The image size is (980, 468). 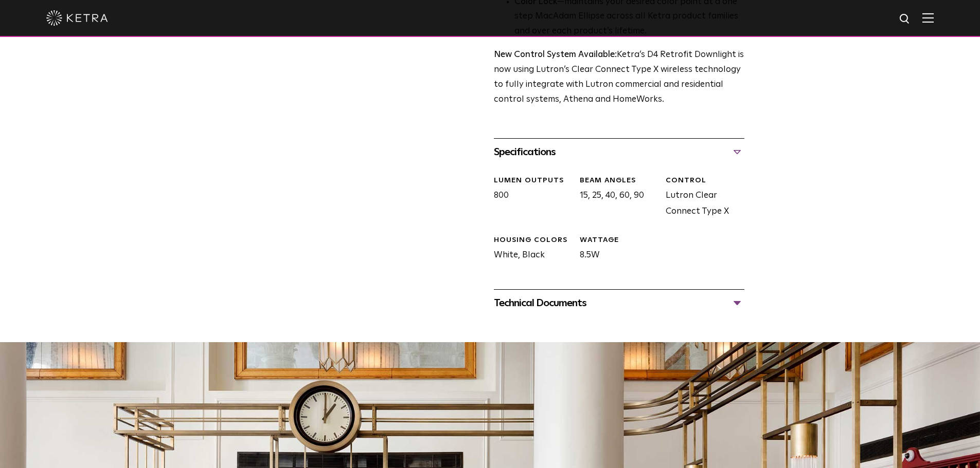 What do you see at coordinates (555, 55) in the screenshot?
I see `strong: New Control System Available:` at bounding box center [555, 55].